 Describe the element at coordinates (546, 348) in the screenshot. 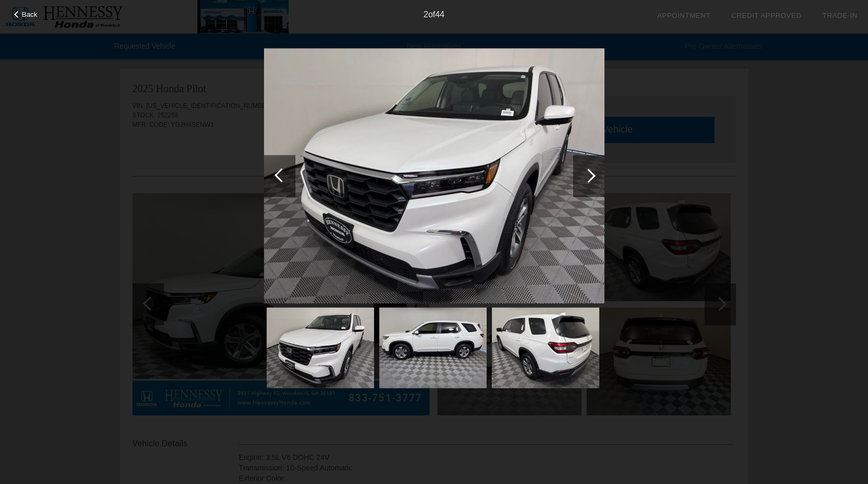

I see `img: e464ea3a-623a-4d7b-9d65-1425dbee9c9f.jpeg` at that location.